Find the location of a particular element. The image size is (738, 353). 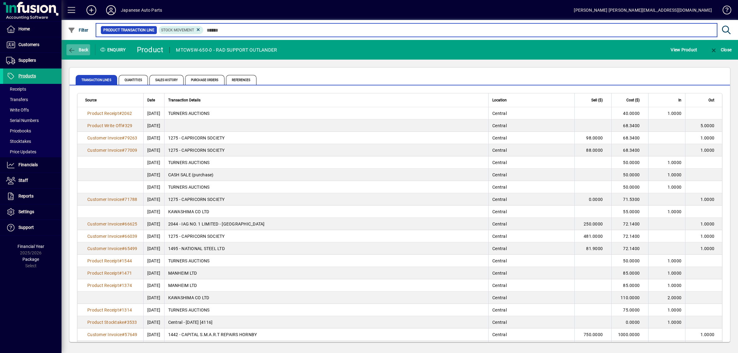

td: 72.1400 is located at coordinates (629, 224).